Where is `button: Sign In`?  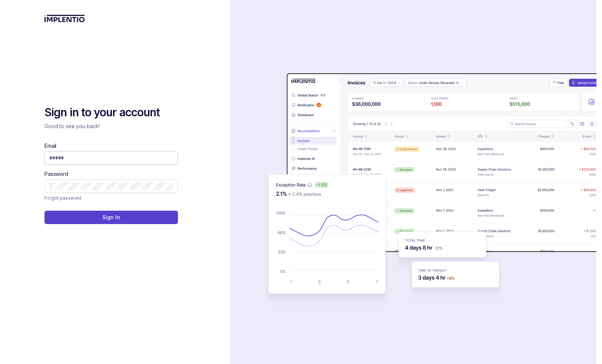
button: Sign In is located at coordinates (111, 218).